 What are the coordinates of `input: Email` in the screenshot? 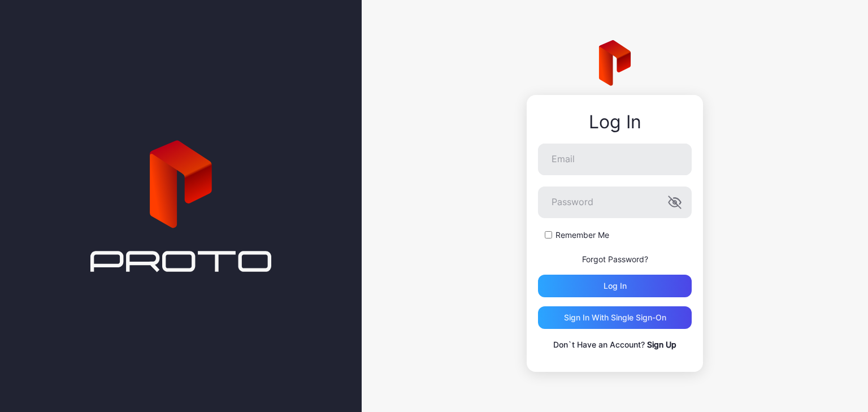 It's located at (615, 160).